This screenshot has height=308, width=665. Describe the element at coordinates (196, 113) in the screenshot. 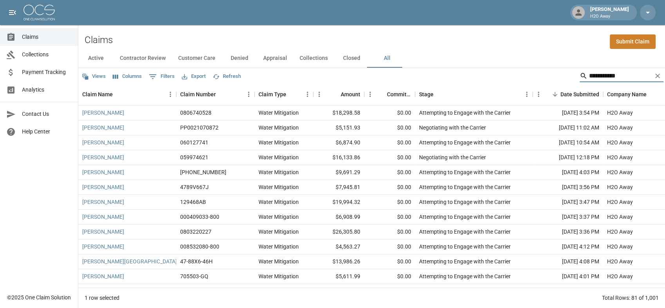

I see `div: 0806740528` at that location.